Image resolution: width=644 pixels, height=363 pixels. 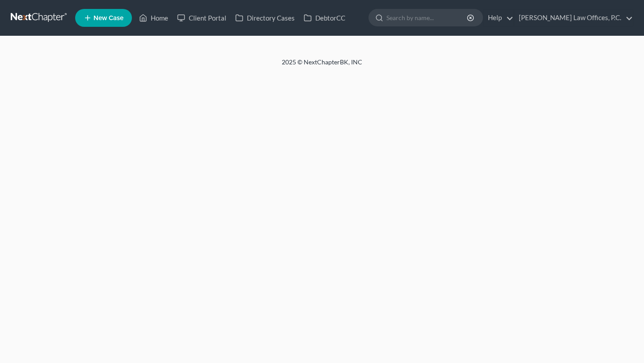 What do you see at coordinates (153, 18) in the screenshot?
I see `a: Home` at bounding box center [153, 18].